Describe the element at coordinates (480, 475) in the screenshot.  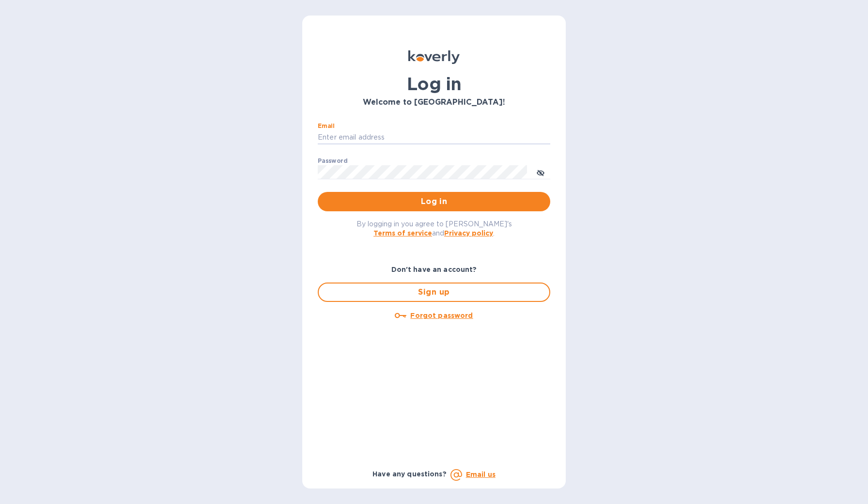
I see `b: Email us` at that location.